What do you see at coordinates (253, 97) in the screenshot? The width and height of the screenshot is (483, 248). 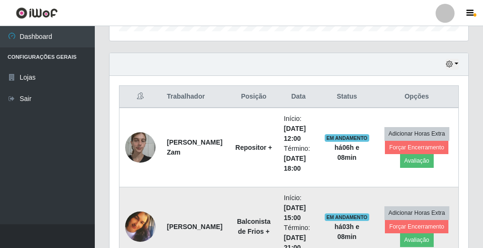 I see `th: Posição` at bounding box center [253, 97].